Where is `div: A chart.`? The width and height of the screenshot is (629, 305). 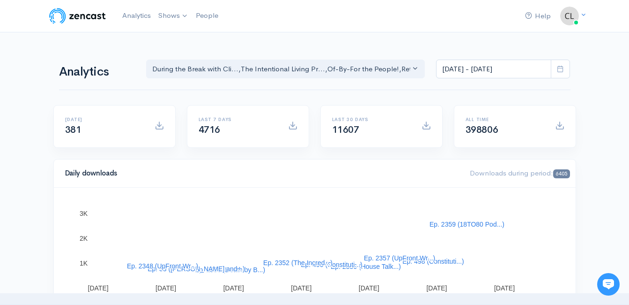
div: A chart. is located at coordinates (315, 245).